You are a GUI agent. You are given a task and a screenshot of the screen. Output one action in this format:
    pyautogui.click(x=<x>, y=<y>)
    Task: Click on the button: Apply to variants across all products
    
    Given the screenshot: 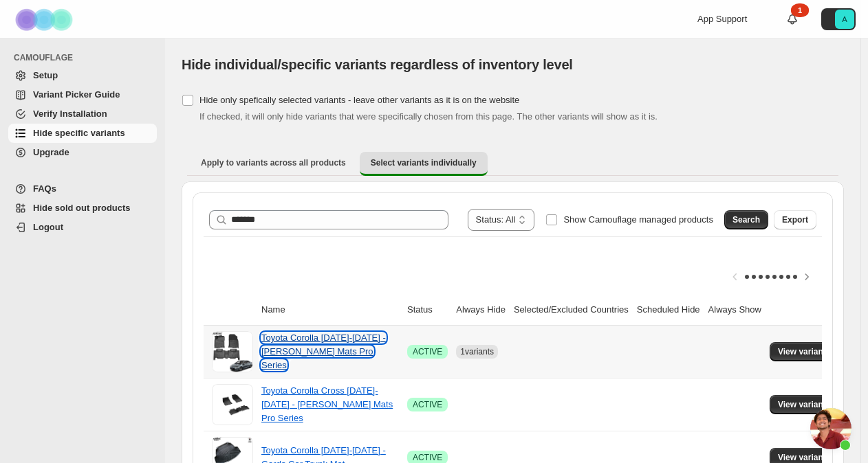 What is the action you would take?
    pyautogui.click(x=273, y=163)
    